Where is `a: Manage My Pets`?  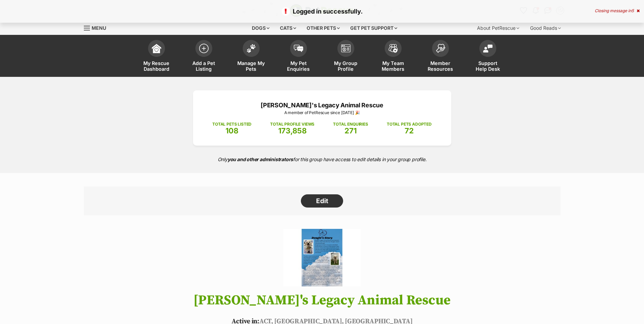 a: Manage My Pets is located at coordinates (251, 57).